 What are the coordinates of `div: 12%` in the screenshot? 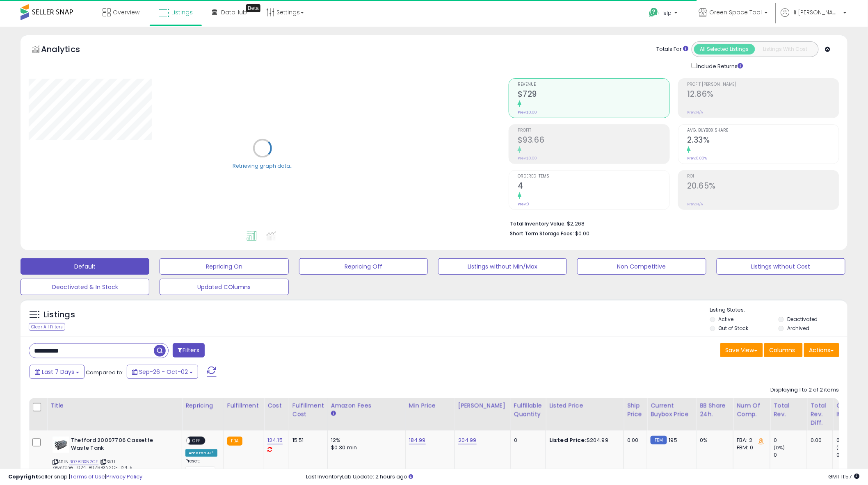 It's located at (365, 440).